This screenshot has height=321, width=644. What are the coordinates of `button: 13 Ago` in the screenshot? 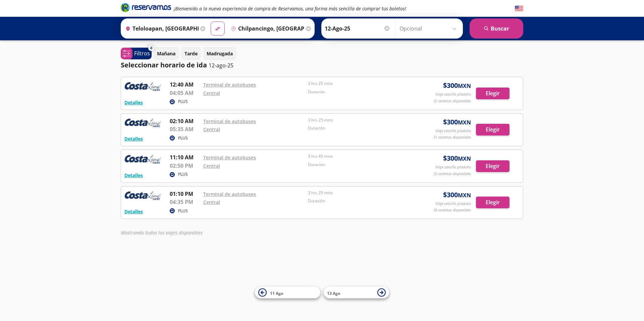 It's located at (356, 292).